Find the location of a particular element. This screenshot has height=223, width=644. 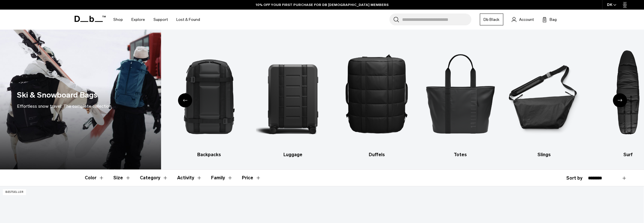

a: Db Black is located at coordinates (491, 20).